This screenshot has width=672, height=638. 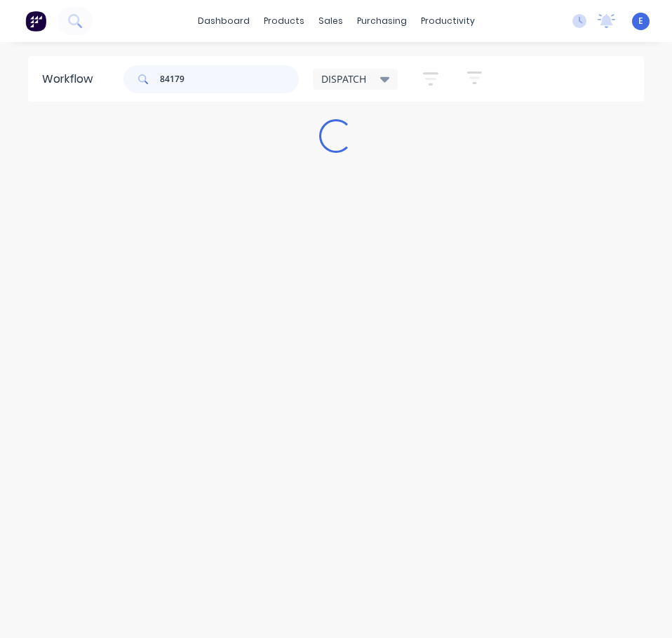 What do you see at coordinates (224, 21) in the screenshot?
I see `a: dashboard` at bounding box center [224, 21].